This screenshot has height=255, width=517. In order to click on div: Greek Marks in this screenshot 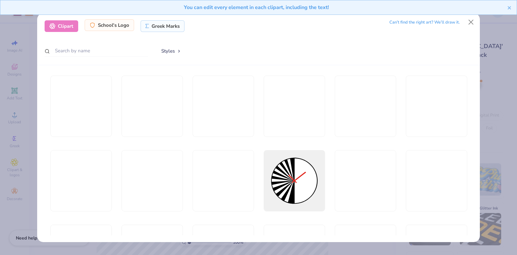, I will do `click(162, 26)`.